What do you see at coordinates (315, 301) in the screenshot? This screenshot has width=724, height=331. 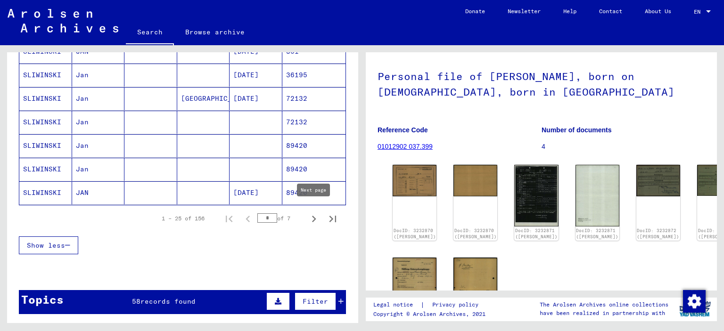 I see `span: Filter` at bounding box center [315, 301].